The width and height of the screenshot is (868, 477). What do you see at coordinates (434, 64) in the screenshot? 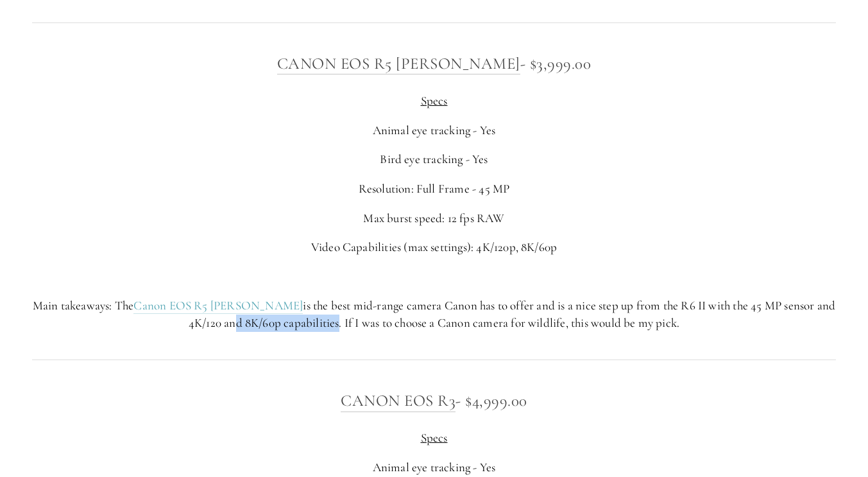
I see `h3: - $3,999.00` at bounding box center [434, 64].